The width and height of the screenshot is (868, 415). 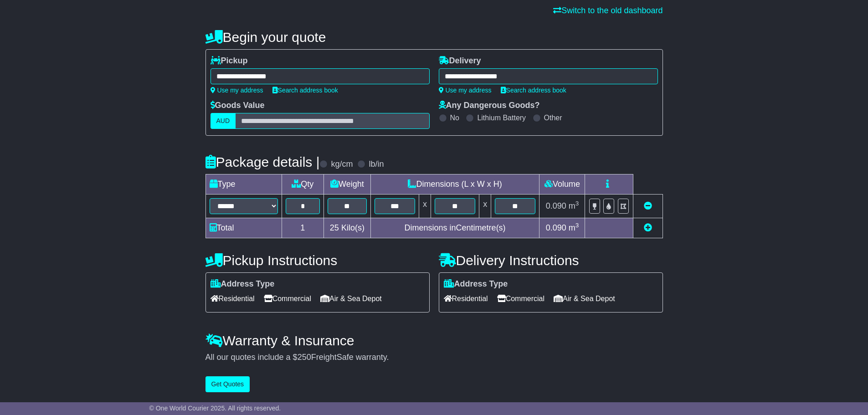 What do you see at coordinates (489, 105) in the screenshot?
I see `label: Any Dangerous Goods?` at bounding box center [489, 105].